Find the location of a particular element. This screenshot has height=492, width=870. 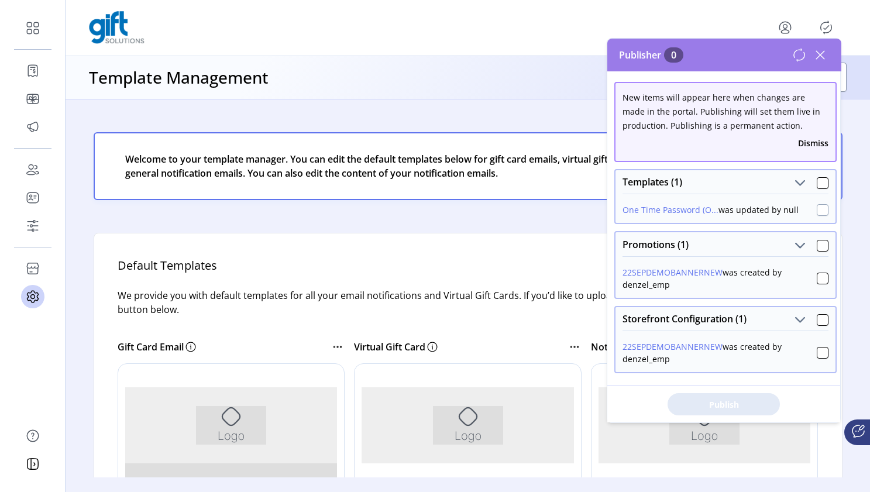

img: 012_Lang_EN.png is located at coordinates (112, 64).